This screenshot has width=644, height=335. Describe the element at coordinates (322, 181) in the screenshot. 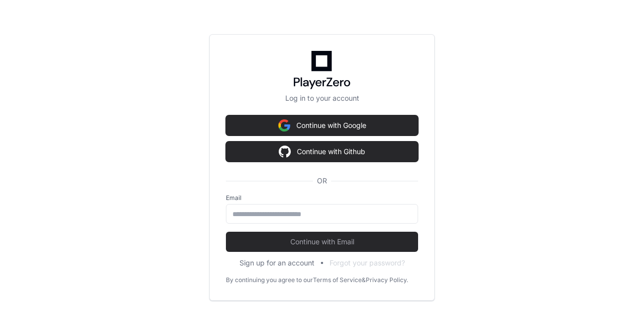

I see `span: OR` at that location.